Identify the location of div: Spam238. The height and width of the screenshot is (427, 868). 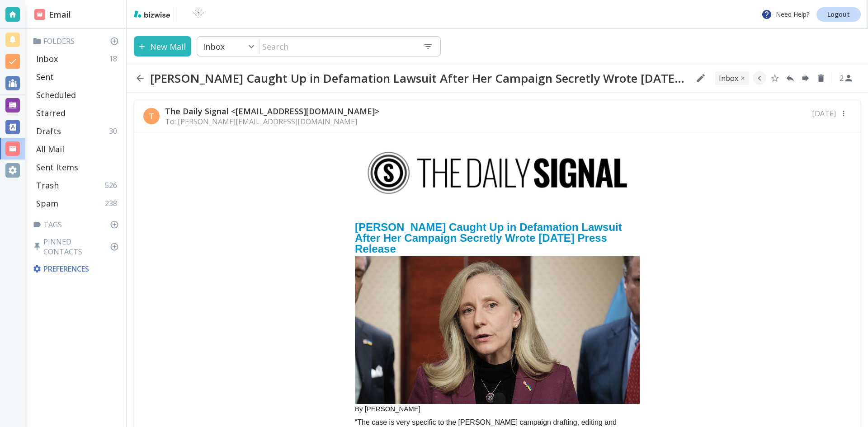
(77, 204).